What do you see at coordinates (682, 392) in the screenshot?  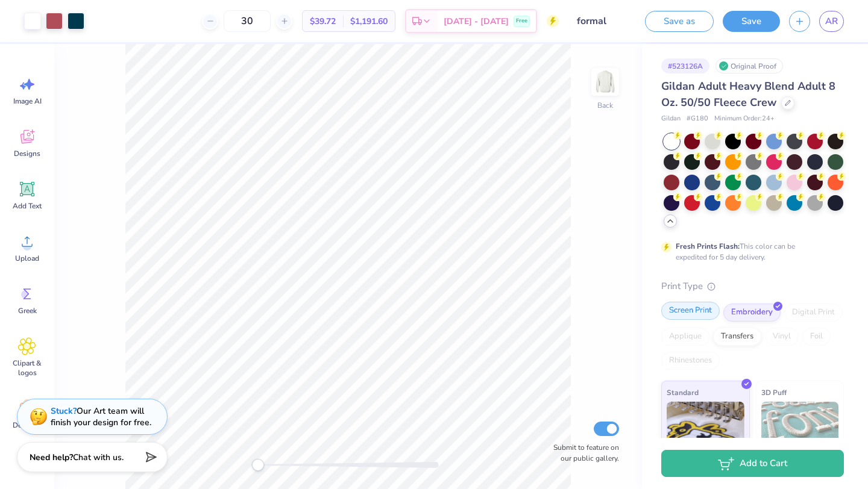 I see `span: Standard` at bounding box center [682, 392].